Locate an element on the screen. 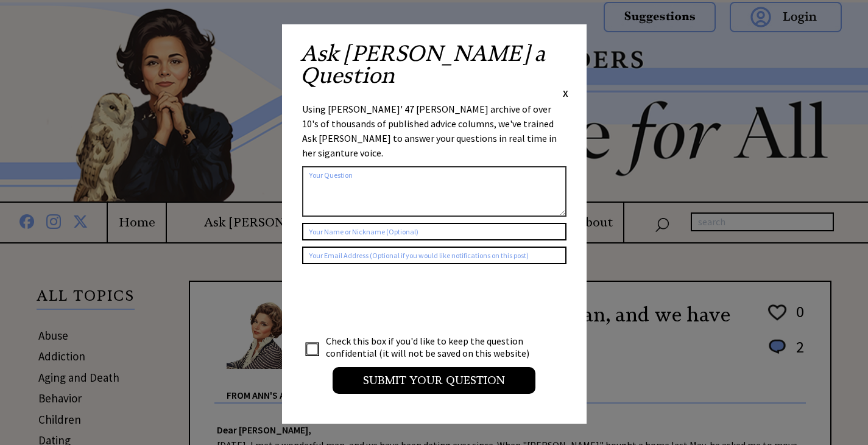  td: Check this box if you'd like to keep the question confidential (it will not be saved on this webs... is located at coordinates (433, 347).